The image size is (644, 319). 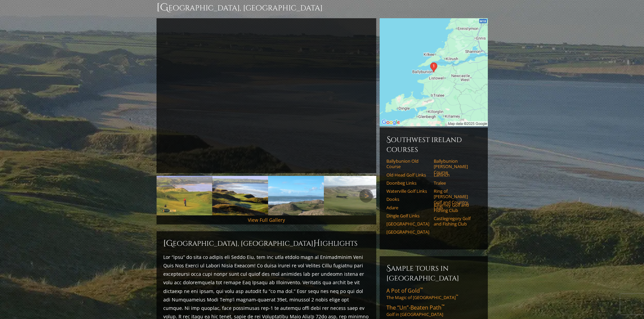 What do you see at coordinates (434, 72) in the screenshot?
I see `img: Google Map of Sandhill Rd, Ballybunnion, Co. Kerry, Ireland` at bounding box center [434, 72].